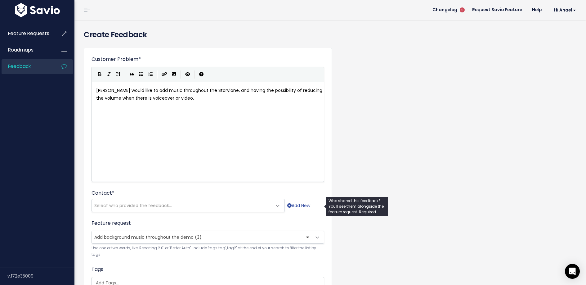 This screenshot has height=285, width=586. I want to click on button: Create Link, so click(164, 74).